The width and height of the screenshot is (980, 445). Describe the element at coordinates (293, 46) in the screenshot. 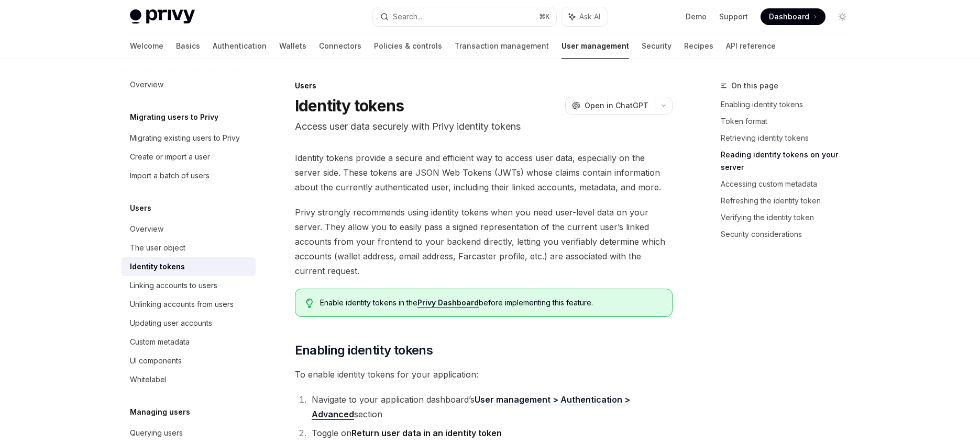

I see `a: Wallets` at that location.